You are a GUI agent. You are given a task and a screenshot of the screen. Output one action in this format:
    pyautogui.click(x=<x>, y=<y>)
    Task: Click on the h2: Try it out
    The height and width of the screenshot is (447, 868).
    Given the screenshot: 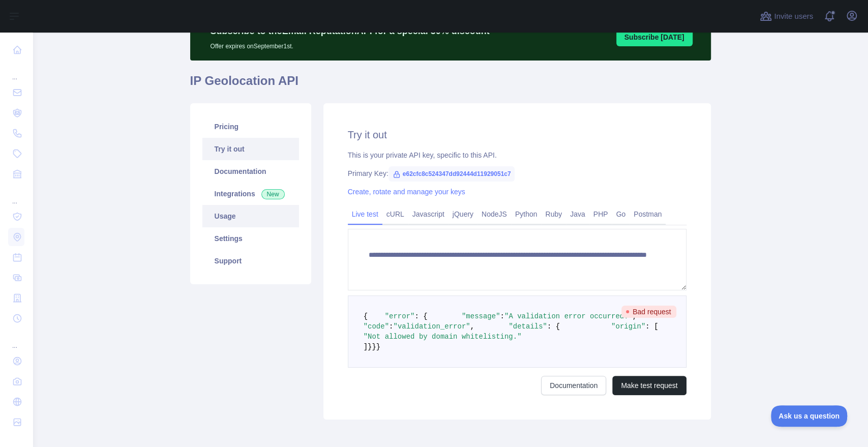 What is the action you would take?
    pyautogui.click(x=517, y=135)
    